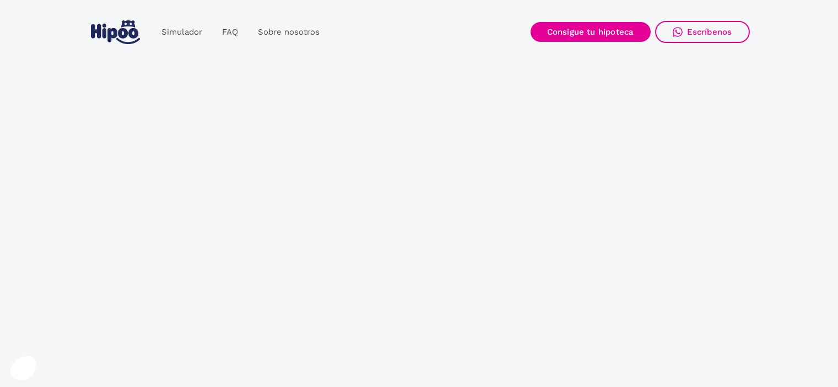 This screenshot has width=838, height=387. I want to click on a: FAQ, so click(230, 32).